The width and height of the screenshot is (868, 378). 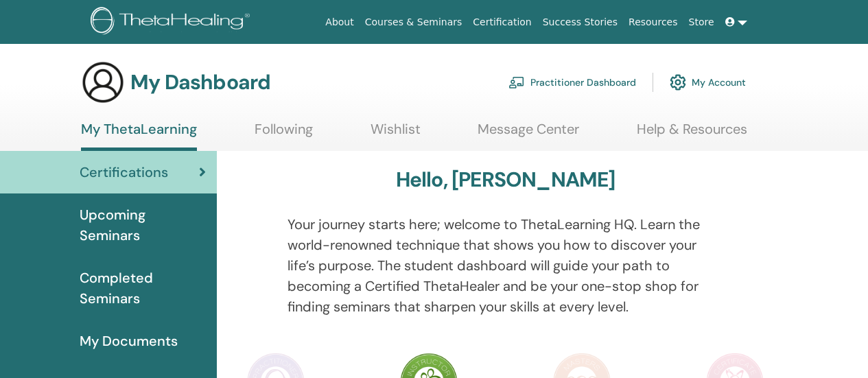 I want to click on a: Resources, so click(x=653, y=22).